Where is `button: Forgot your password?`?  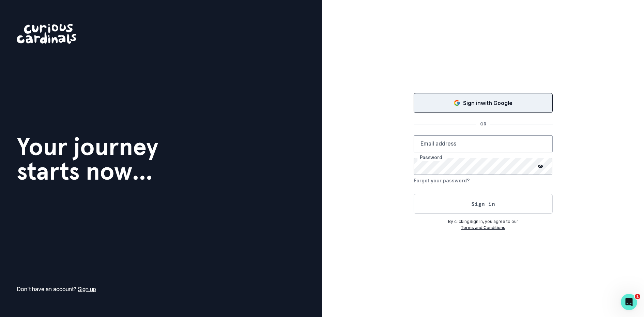 button: Forgot your password? is located at coordinates (441, 180).